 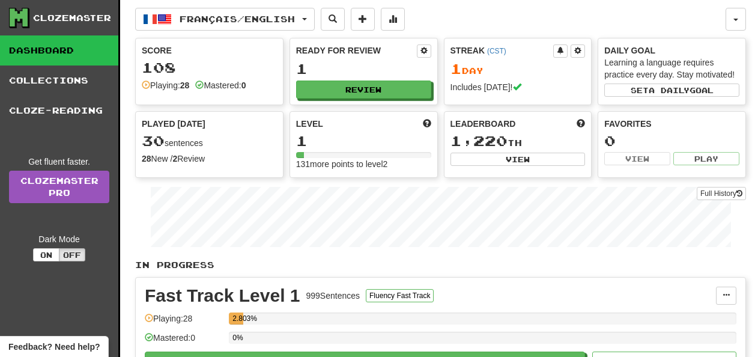 What do you see at coordinates (72, 255) in the screenshot?
I see `button: Off` at bounding box center [72, 255].